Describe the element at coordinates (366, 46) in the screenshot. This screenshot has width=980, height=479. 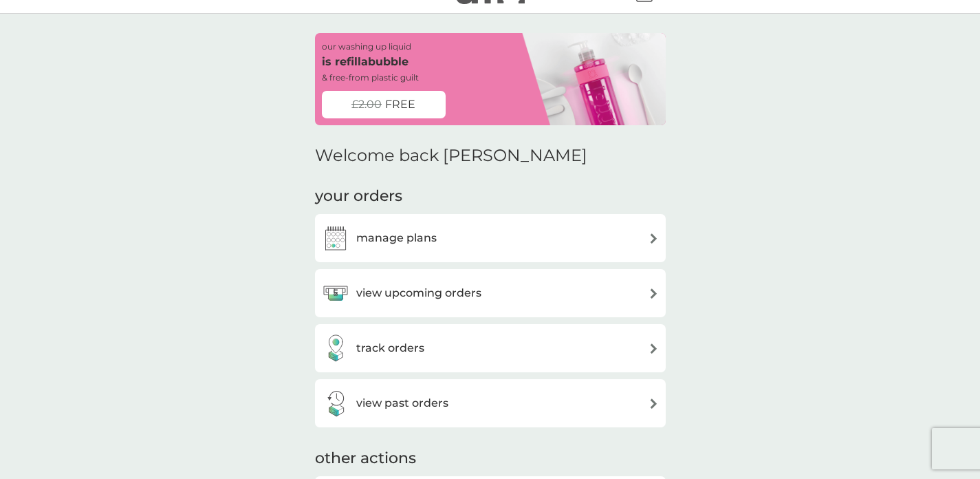
I see `p: our washing up liquid` at that location.